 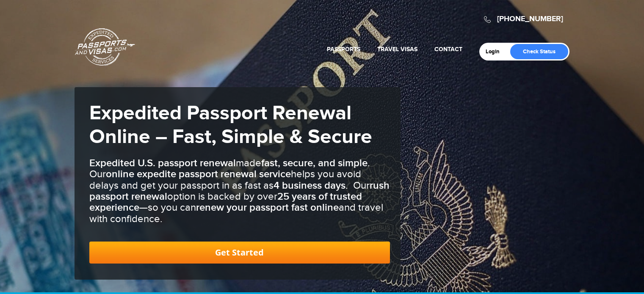 I want to click on b: renew your passport fast online, so click(x=267, y=207).